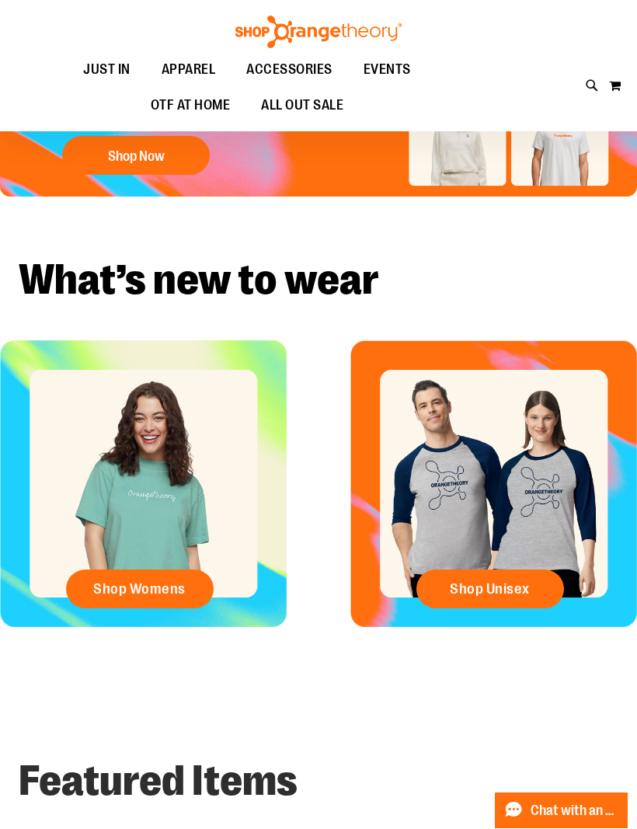  Describe the element at coordinates (302, 106) in the screenshot. I see `span: ALL OUT SALE` at that location.